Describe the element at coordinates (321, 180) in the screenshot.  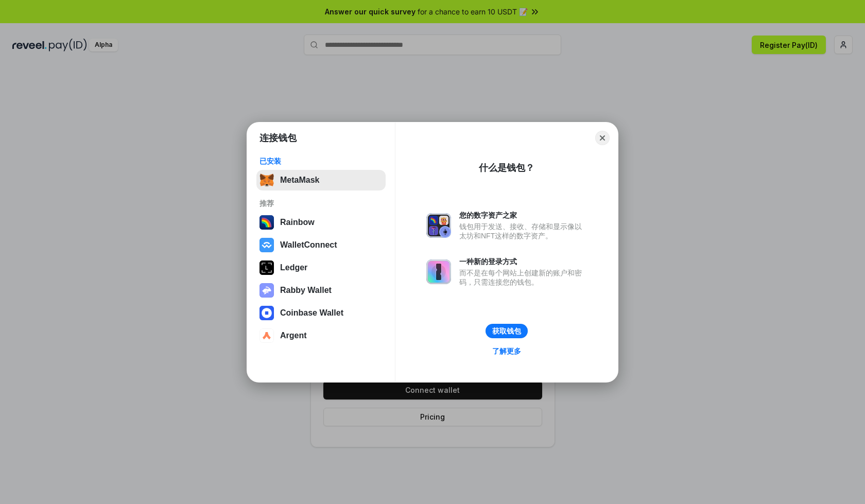
I see `button: MetaMask` at that location.